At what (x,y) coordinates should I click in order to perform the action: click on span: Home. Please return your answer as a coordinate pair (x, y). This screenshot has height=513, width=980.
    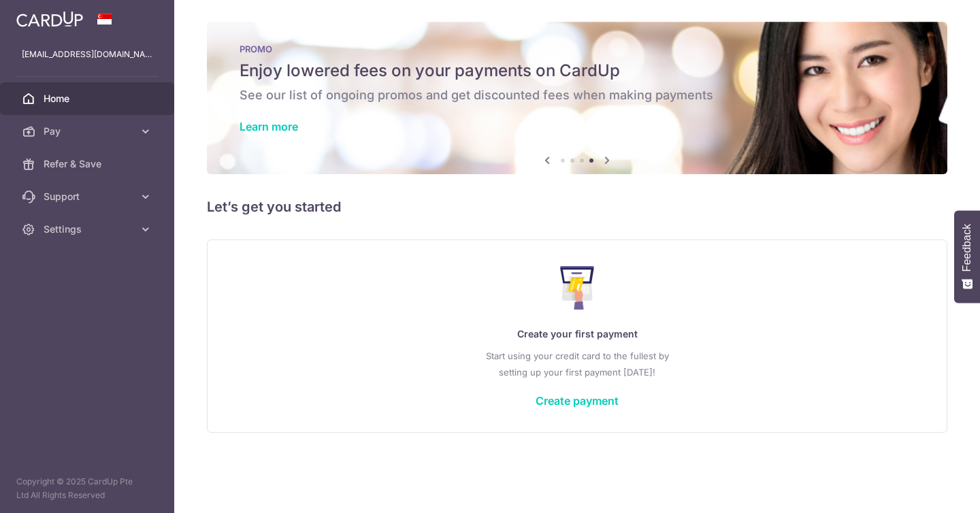
    Looking at the image, I should click on (89, 98).